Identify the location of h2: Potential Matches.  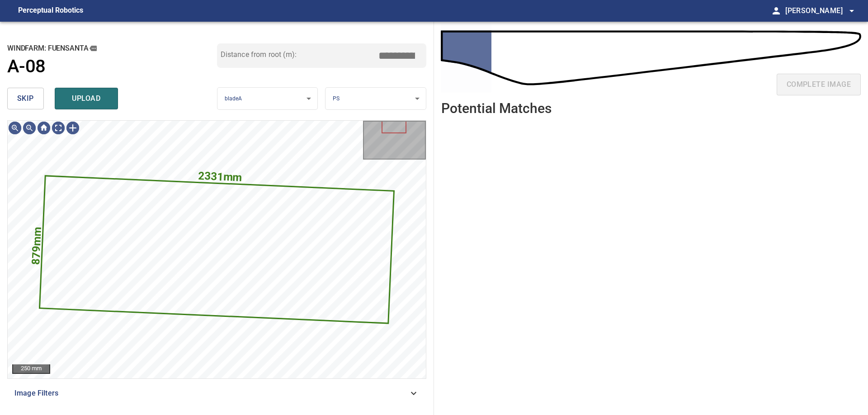
(496, 108).